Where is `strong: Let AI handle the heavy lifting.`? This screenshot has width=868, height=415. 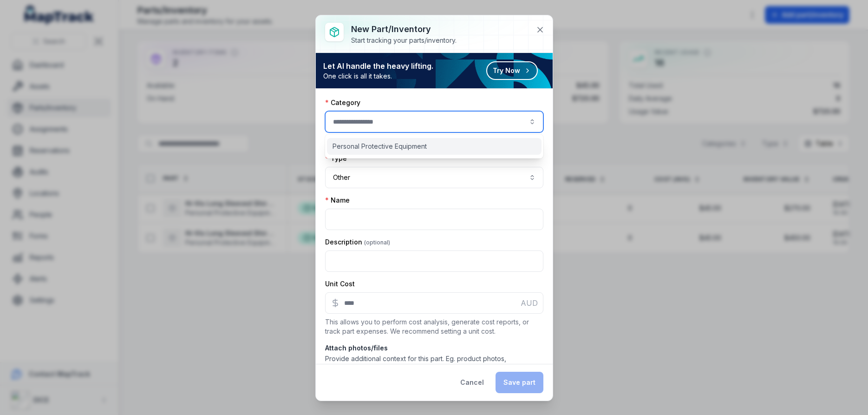 strong: Let AI handle the heavy lifting. is located at coordinates (378, 66).